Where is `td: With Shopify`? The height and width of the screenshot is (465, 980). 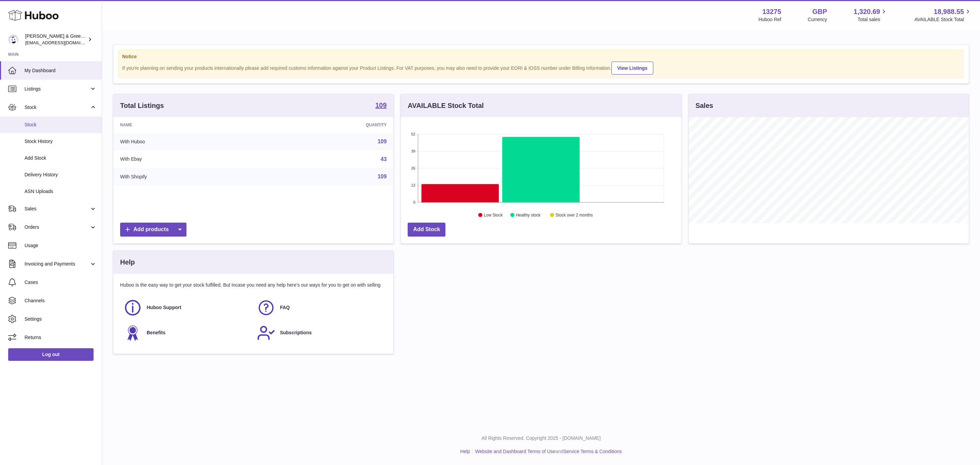
td: With Shopify is located at coordinates (189, 177).